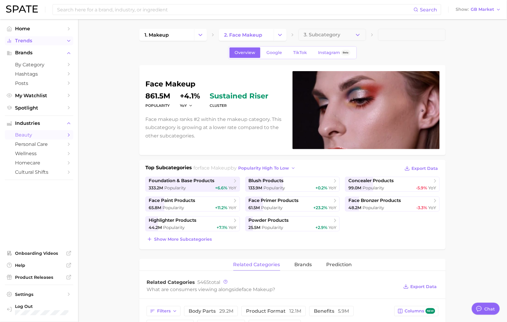  Describe the element at coordinates (39, 65) in the screenshot. I see `a: by Category` at that location.